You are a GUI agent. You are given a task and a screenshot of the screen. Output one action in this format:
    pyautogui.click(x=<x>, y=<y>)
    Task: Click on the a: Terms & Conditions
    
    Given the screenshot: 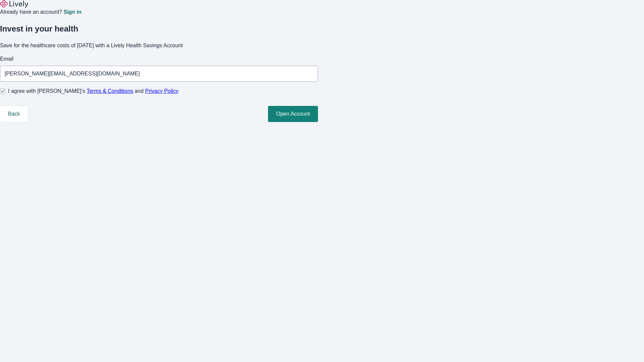 What is the action you would take?
    pyautogui.click(x=109, y=91)
    